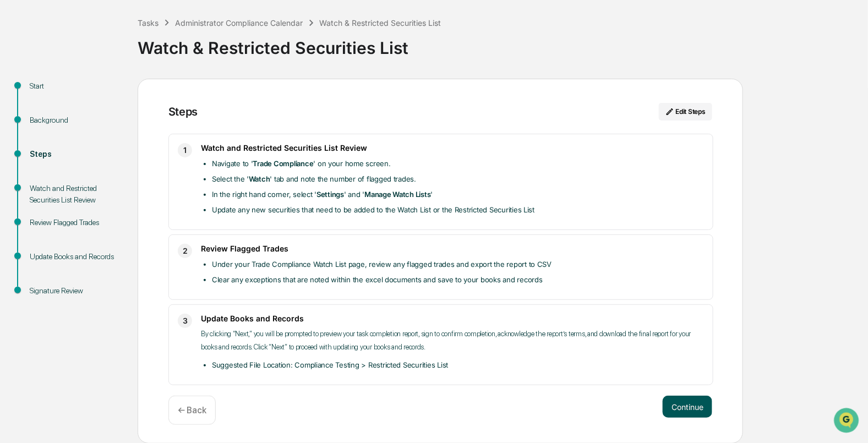 This screenshot has height=443, width=868. I want to click on a: Powered byPylon, so click(105, 191).